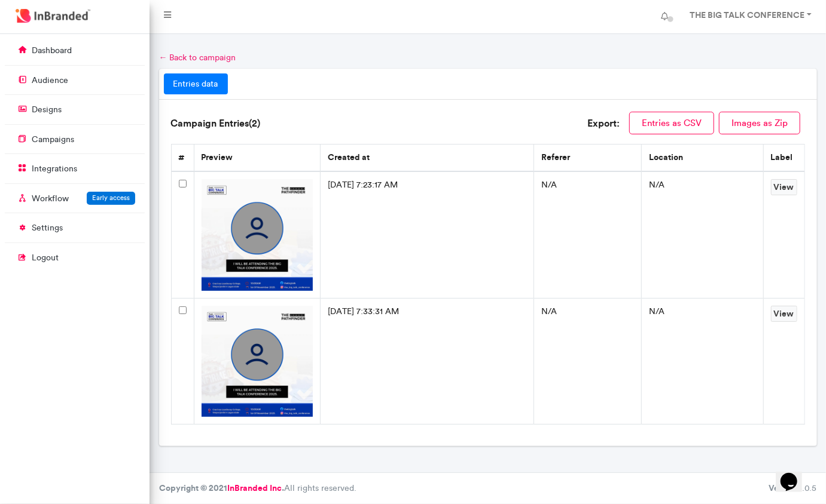  What do you see at coordinates (783, 488) in the screenshot?
I see `b: Version` at bounding box center [783, 488].